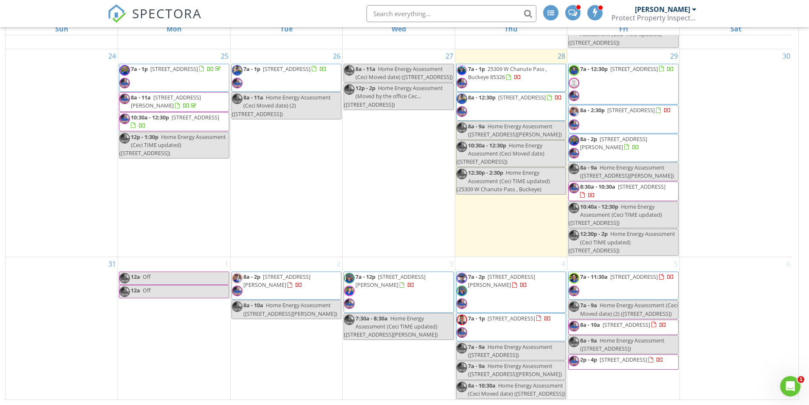 This screenshot has width=809, height=405. What do you see at coordinates (487, 145) in the screenshot?
I see `span: 10:30a - 12:30p` at bounding box center [487, 145].